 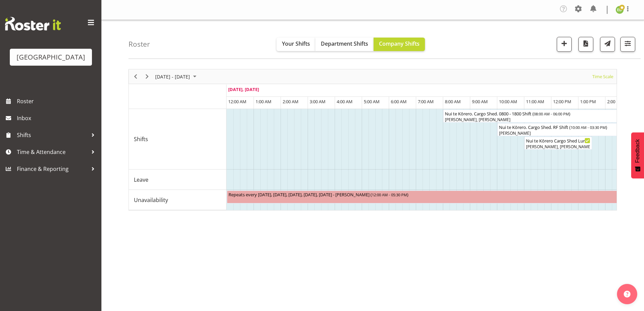 I want to click on span: 4:00 AM, so click(x=344, y=102).